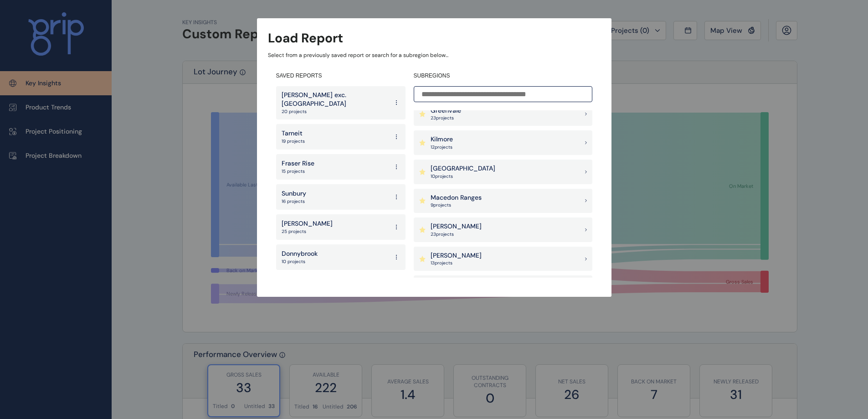 The image size is (868, 419). What do you see at coordinates (306, 38) in the screenshot?
I see `h3: Load Report` at bounding box center [306, 38].